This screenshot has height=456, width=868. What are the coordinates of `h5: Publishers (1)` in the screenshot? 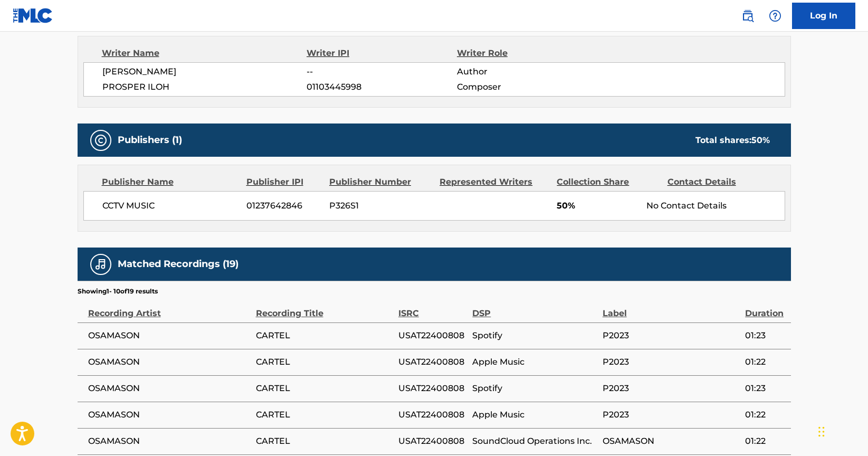 It's located at (150, 140).